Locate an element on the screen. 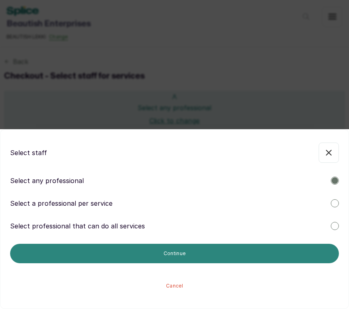  p: Select a professional per service is located at coordinates (61, 203).